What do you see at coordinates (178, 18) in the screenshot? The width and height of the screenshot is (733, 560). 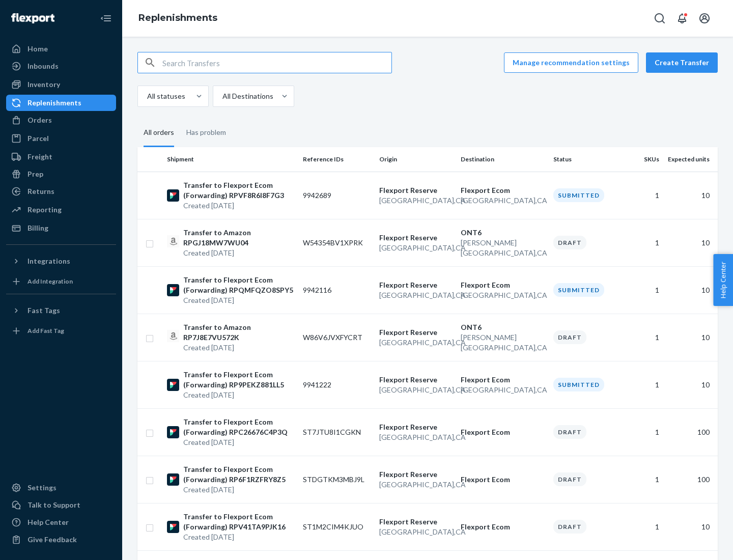 I see `ol: breadcrumbs` at bounding box center [178, 18].